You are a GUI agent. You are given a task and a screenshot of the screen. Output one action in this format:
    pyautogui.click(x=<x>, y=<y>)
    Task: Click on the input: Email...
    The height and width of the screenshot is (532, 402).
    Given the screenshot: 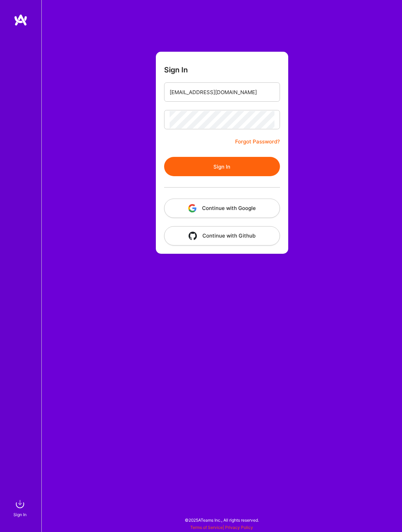 What is the action you would take?
    pyautogui.click(x=222, y=92)
    